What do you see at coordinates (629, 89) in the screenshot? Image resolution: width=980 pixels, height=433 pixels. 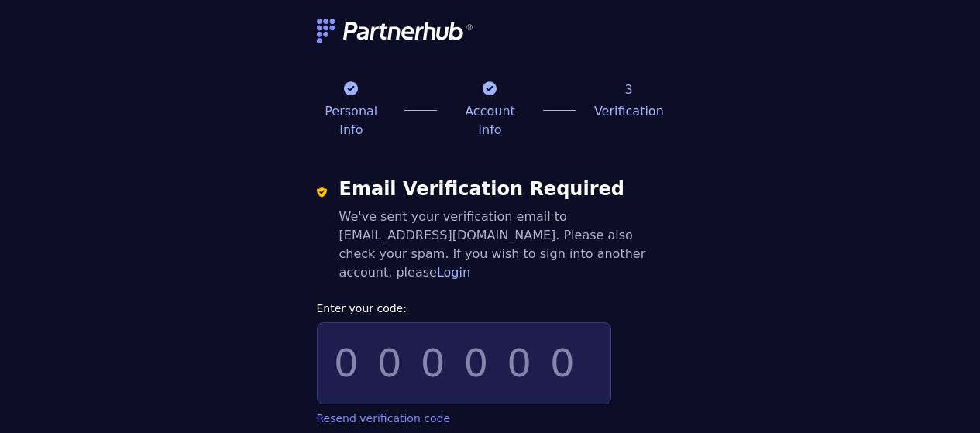 I see `p: 3` at bounding box center [629, 89].